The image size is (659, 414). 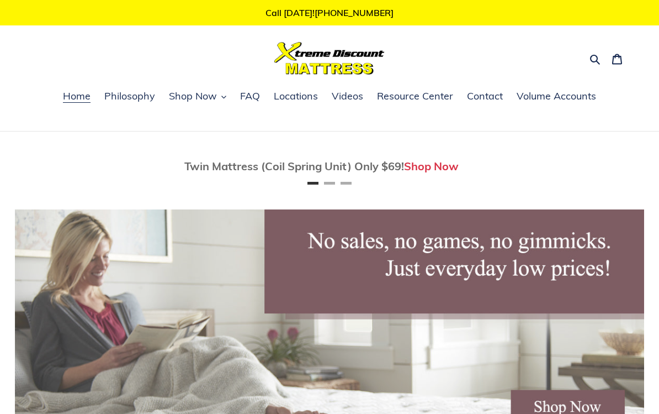 I want to click on a: Home, so click(x=77, y=97).